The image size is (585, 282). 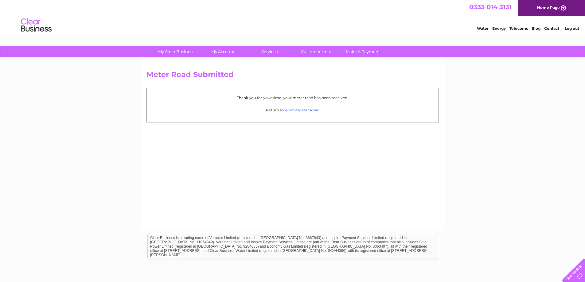 What do you see at coordinates (36, 25) in the screenshot?
I see `img: logo.png` at bounding box center [36, 25].